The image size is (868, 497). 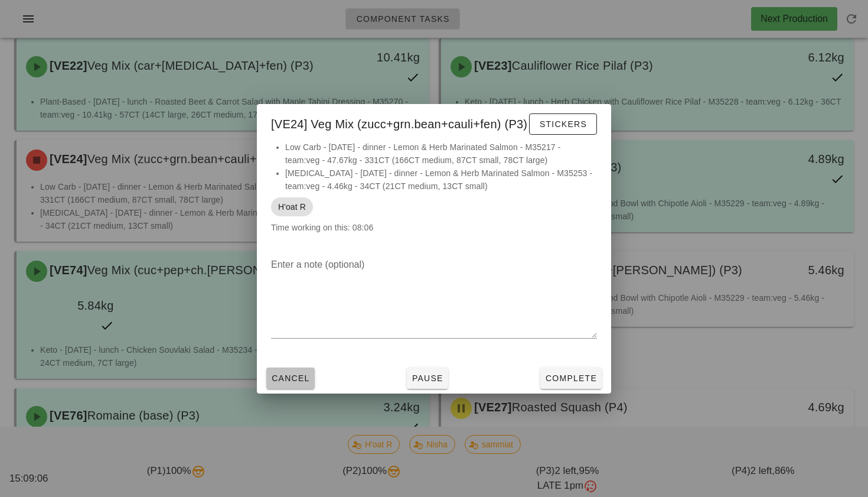 I want to click on span: H'oat R, so click(x=292, y=207).